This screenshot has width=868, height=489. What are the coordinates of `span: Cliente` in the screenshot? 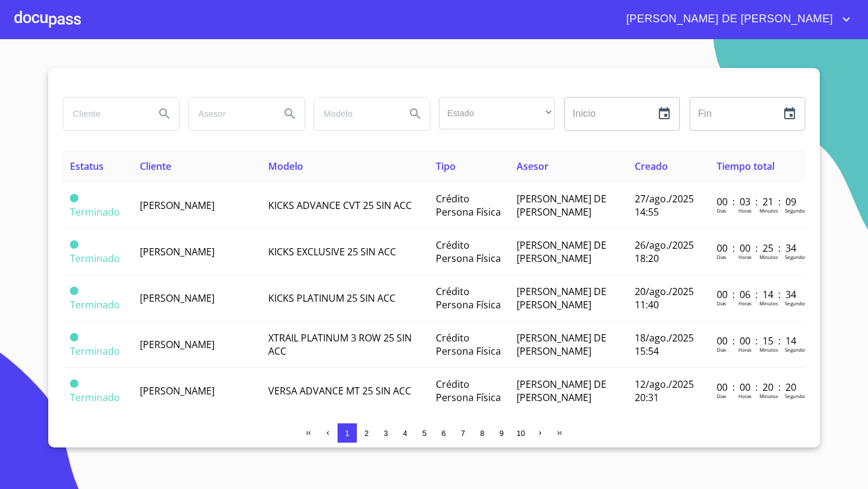 It's located at (155, 166).